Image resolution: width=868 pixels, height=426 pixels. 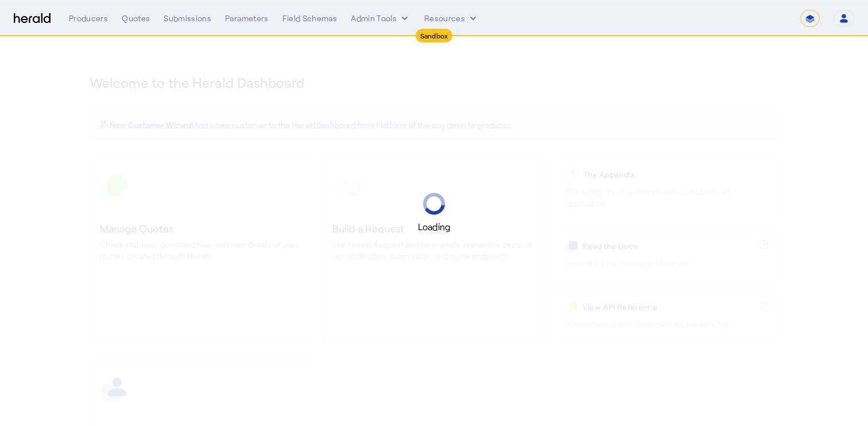 I want to click on img: Herald Logo, so click(x=32, y=19).